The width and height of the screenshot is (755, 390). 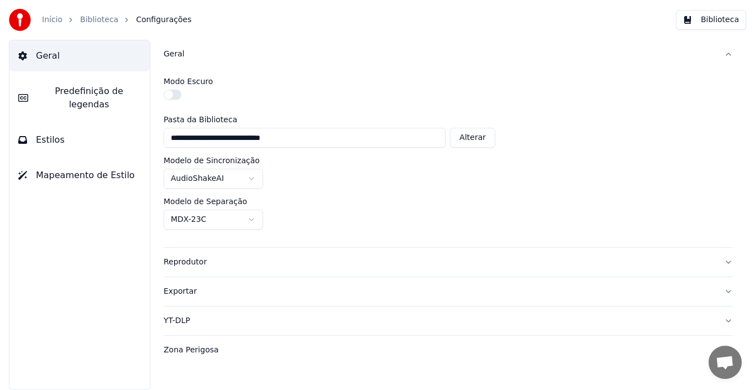 I want to click on nav: breadcrumb, so click(x=117, y=20).